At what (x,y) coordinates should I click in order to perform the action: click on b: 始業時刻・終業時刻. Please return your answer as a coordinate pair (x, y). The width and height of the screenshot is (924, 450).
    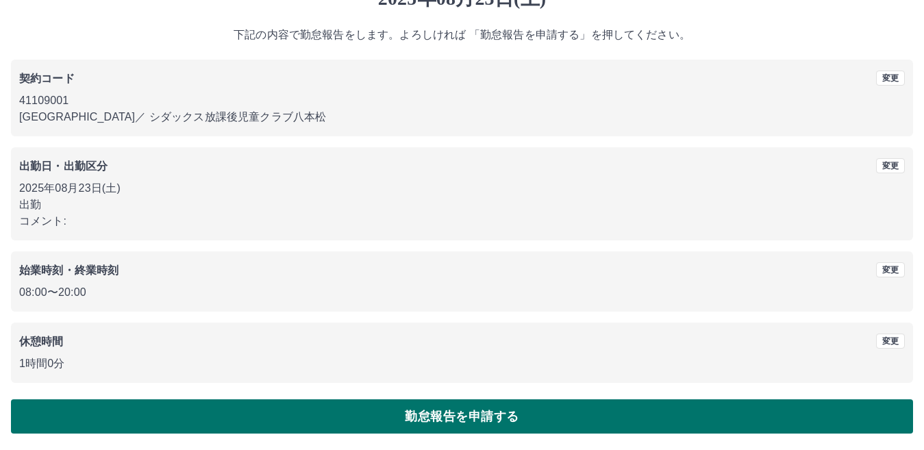
    Looking at the image, I should click on (69, 270).